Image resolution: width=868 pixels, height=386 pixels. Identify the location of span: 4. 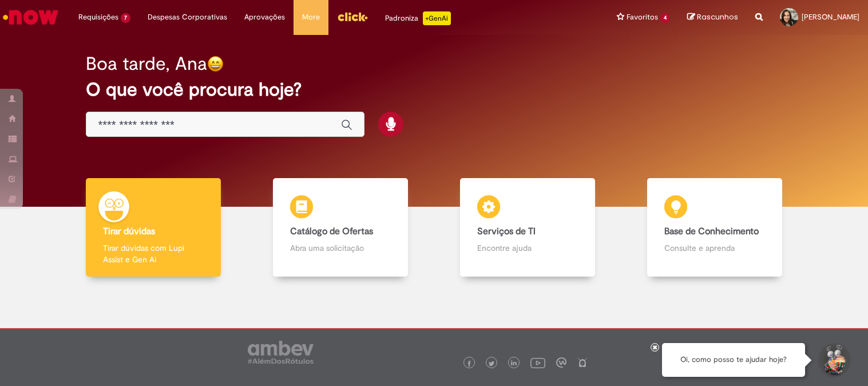
(665, 18).